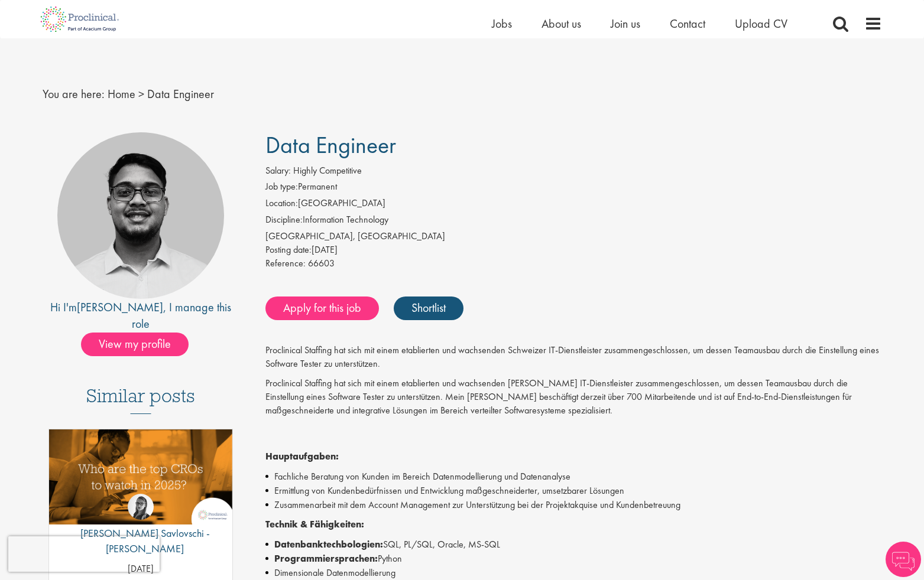 This screenshot has width=924, height=580. What do you see at coordinates (302, 456) in the screenshot?
I see `strong: Hauptaufgaben:` at bounding box center [302, 456].